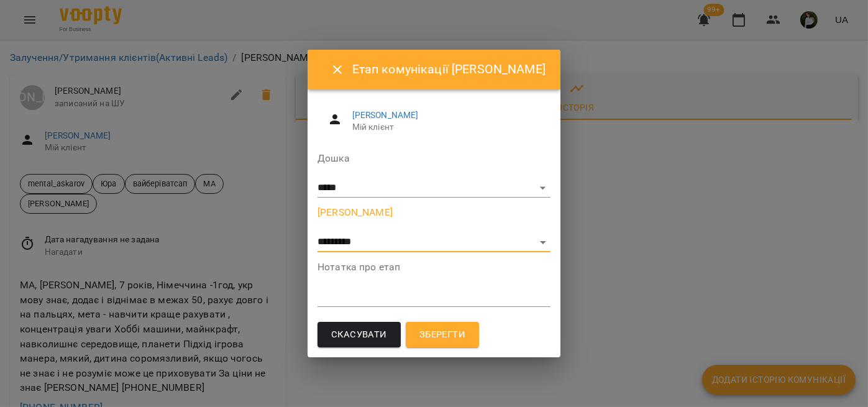 This screenshot has width=868, height=407. I want to click on label: Нотатка про етап, so click(433, 267).